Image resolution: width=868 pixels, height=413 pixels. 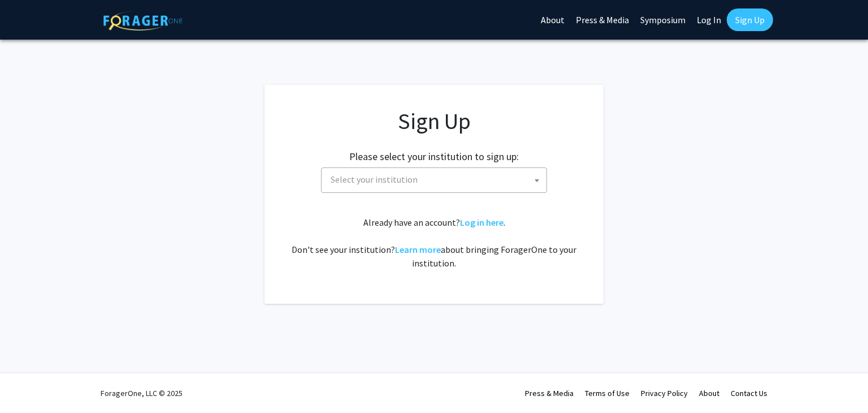 What do you see at coordinates (750, 20) in the screenshot?
I see `a: Sign Up` at bounding box center [750, 20].